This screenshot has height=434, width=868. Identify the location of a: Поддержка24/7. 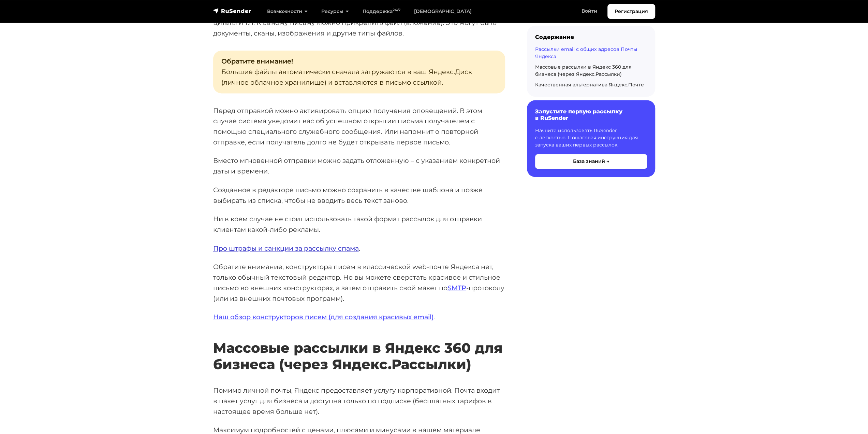
(381, 11).